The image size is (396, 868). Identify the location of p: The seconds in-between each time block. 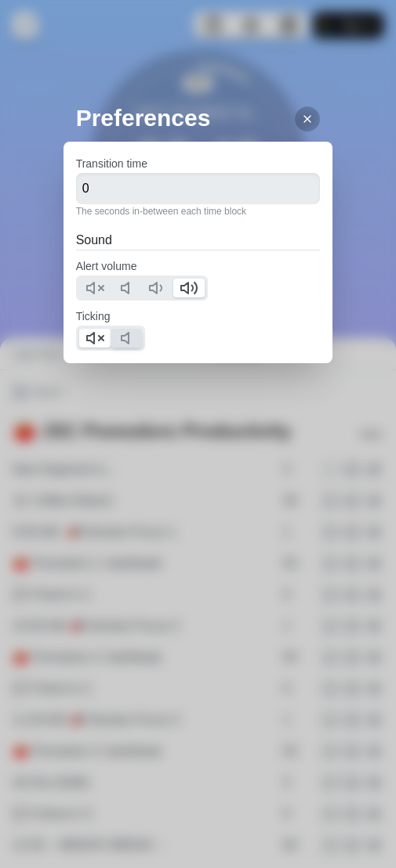
(198, 212).